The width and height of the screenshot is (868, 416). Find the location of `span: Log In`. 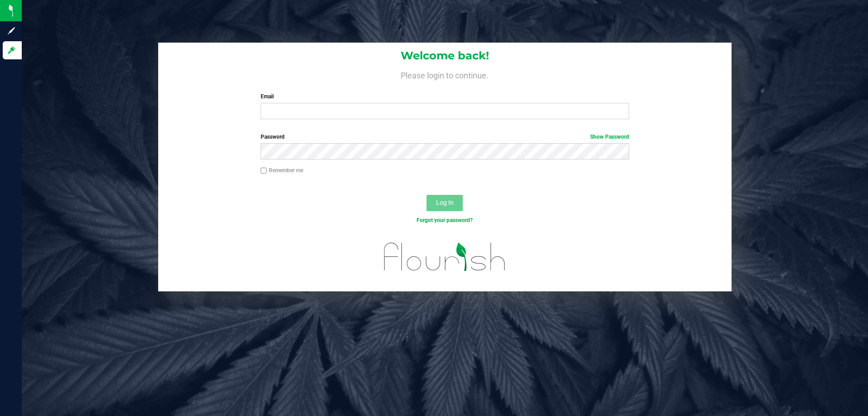

span: Log In is located at coordinates (444, 203).